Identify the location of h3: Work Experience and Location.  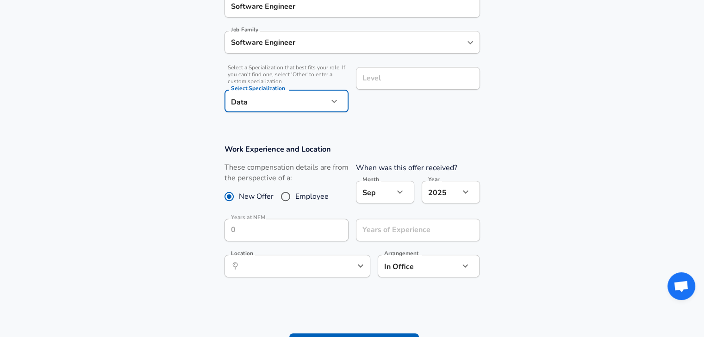
(352, 149).